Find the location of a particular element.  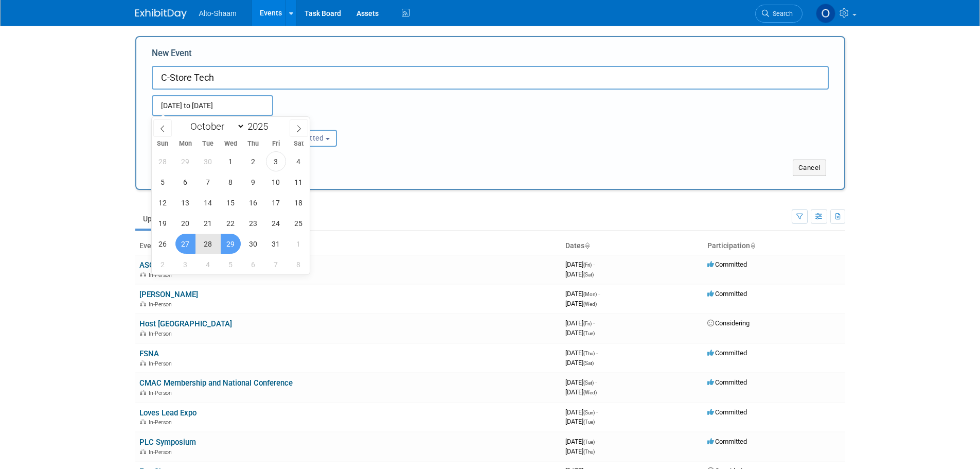

span: October 3, 2025 is located at coordinates (276, 161).